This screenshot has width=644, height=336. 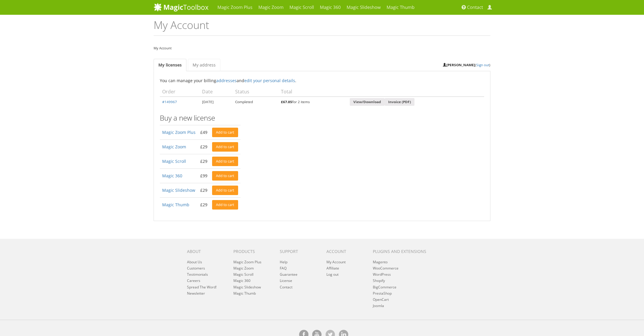 What do you see at coordinates (299, 252) in the screenshot?
I see `h6: Support` at bounding box center [299, 252].